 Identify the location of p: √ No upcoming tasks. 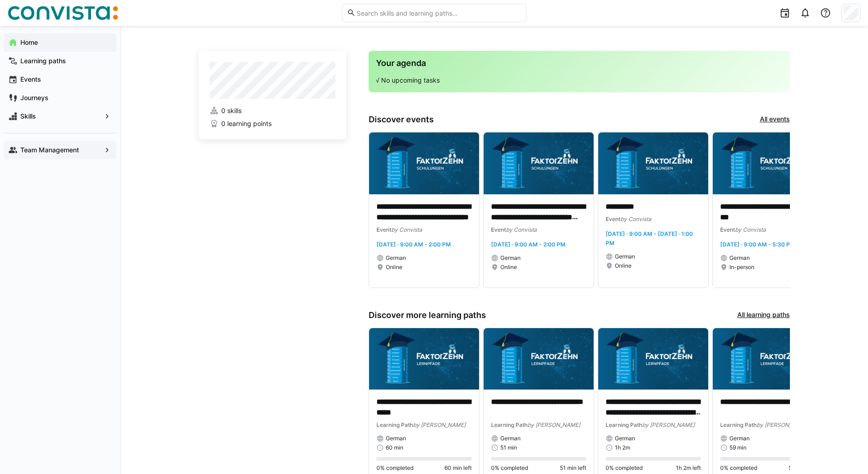
(579, 80).